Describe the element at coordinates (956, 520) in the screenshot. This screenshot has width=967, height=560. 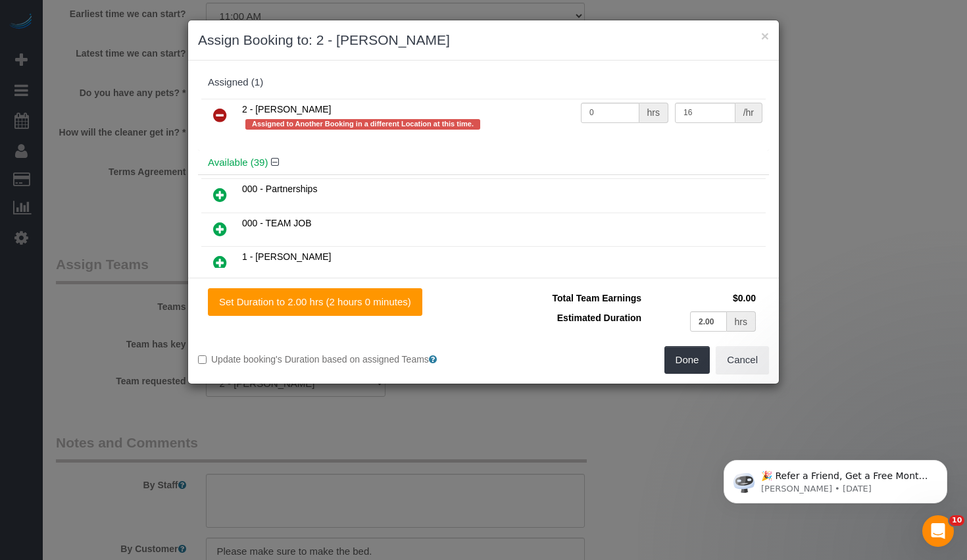
I see `span: 10` at that location.